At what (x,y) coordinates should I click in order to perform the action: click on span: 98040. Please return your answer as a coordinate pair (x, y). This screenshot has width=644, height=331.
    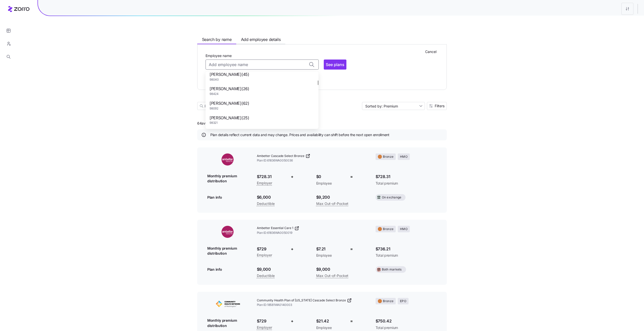
    Looking at the image, I should click on (229, 80).